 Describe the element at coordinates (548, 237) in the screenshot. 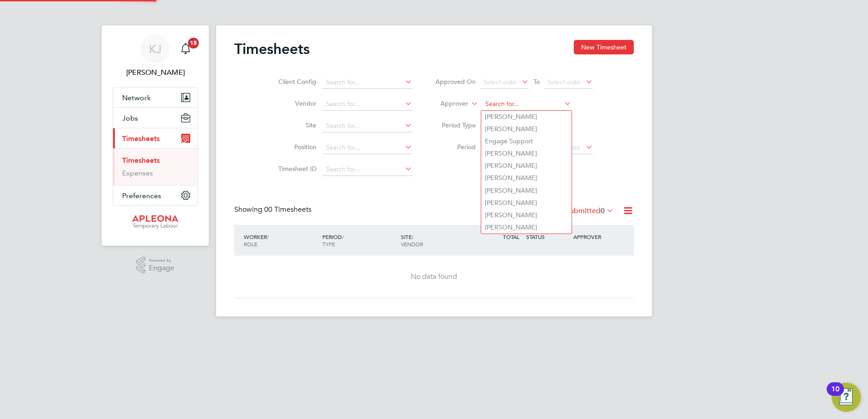

I see `div: STATUS` at that location.